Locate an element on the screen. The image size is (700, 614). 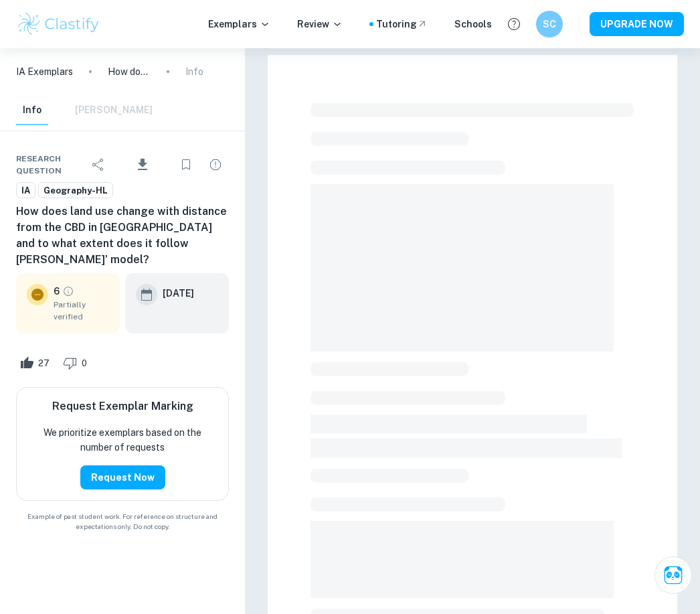
div: Schools is located at coordinates (473, 24).